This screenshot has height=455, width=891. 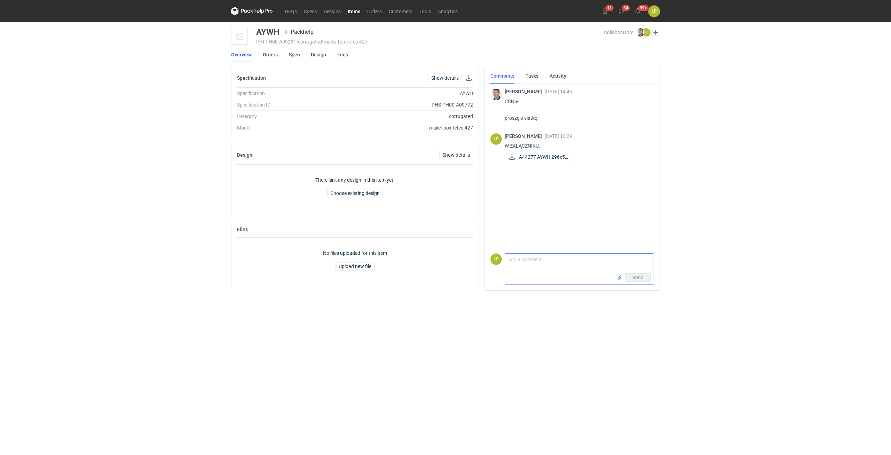 What do you see at coordinates (544, 157) in the screenshot?
I see `span: A44277 AYWH 296x51...` at bounding box center [544, 157].